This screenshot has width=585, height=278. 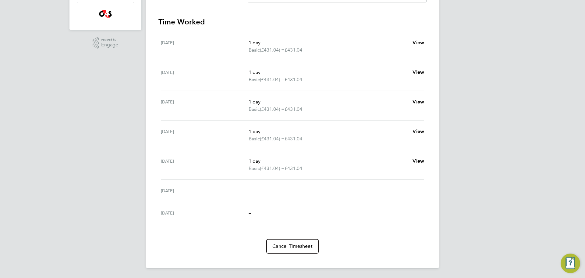 I want to click on a: Powered byEngage, so click(x=105, y=43).